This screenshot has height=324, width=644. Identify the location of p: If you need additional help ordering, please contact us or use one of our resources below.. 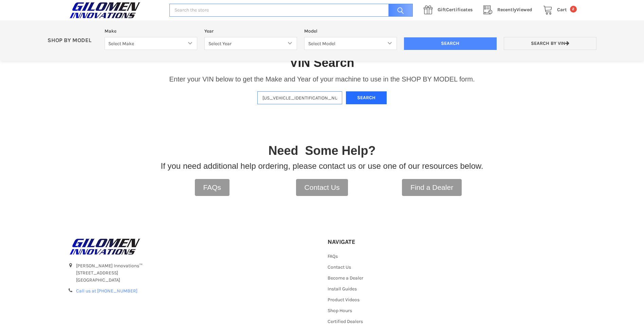
(322, 166).